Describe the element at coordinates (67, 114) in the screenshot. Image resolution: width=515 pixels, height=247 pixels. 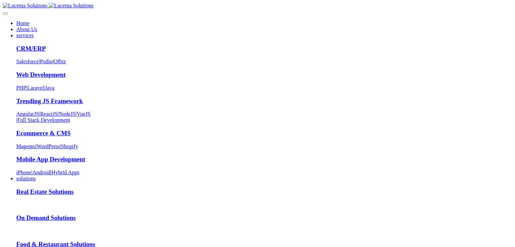
I see `a: NodeJS` at that location.